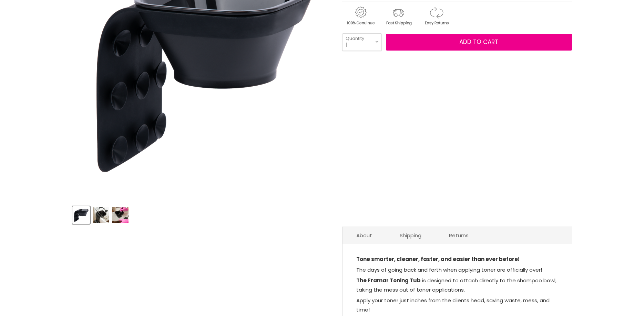  What do you see at coordinates (364, 235) in the screenshot?
I see `a: About` at bounding box center [364, 235].